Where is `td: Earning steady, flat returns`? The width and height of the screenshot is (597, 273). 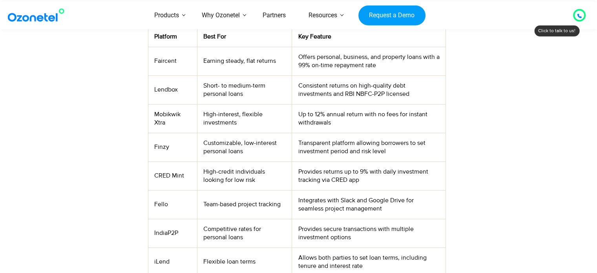 td: Earning steady, flat returns is located at coordinates (245, 61).